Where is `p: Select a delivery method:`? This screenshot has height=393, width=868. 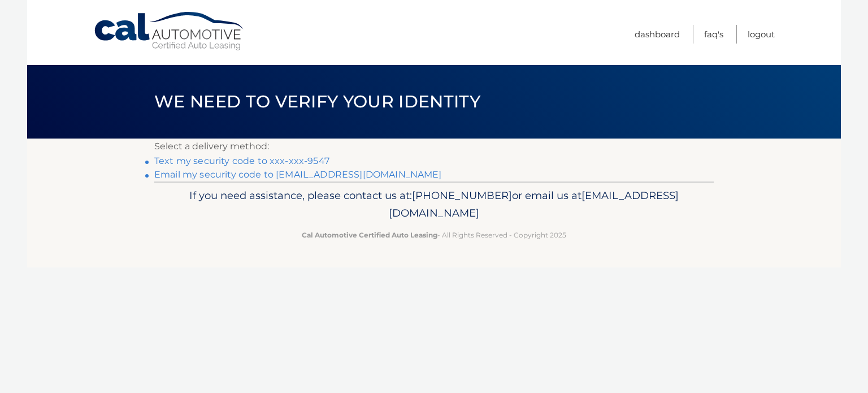 p: Select a delivery method: is located at coordinates (434, 147).